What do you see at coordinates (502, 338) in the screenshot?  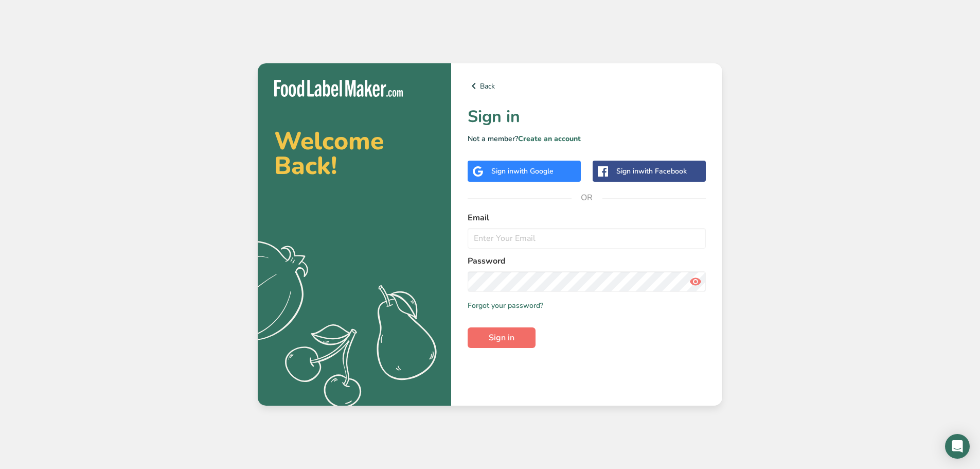 I see `button: Sign in` at bounding box center [502, 338].